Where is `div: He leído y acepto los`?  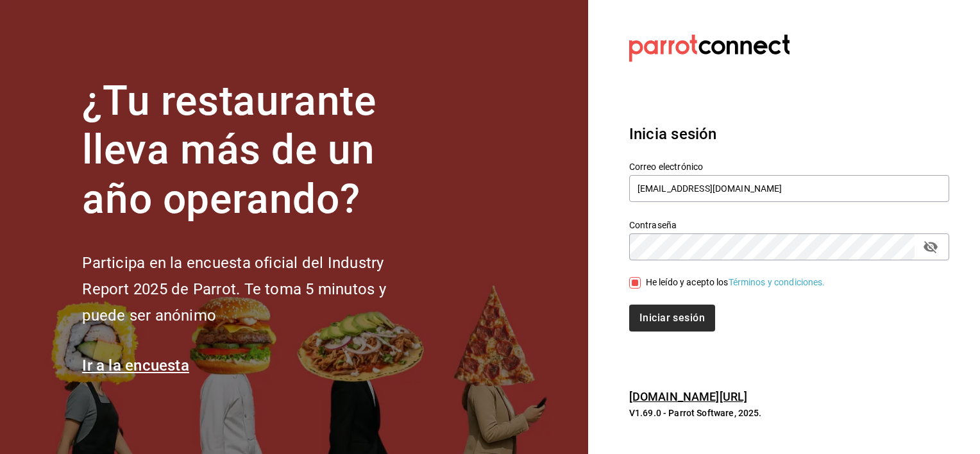 div: He leído y acepto los is located at coordinates (735, 282).